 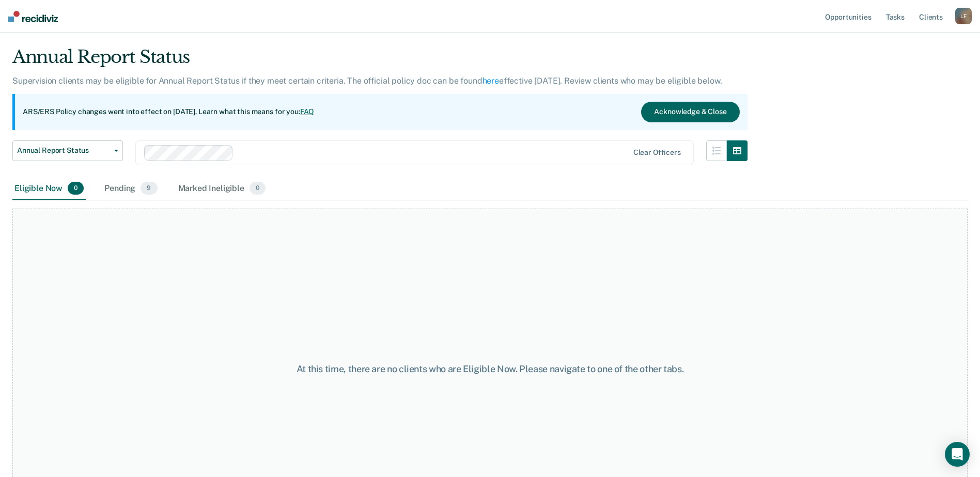 What do you see at coordinates (308, 112) in the screenshot?
I see `a: FAQ` at bounding box center [308, 112].